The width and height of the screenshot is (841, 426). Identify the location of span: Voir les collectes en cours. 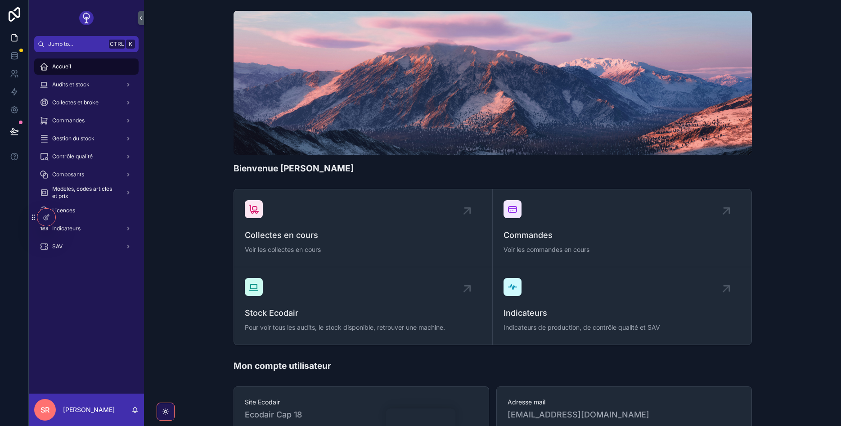
(363, 250).